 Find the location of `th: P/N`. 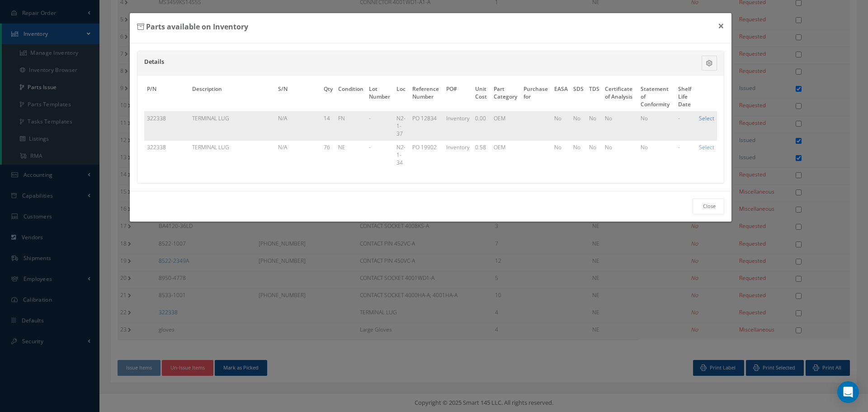

th: P/N is located at coordinates (167, 97).